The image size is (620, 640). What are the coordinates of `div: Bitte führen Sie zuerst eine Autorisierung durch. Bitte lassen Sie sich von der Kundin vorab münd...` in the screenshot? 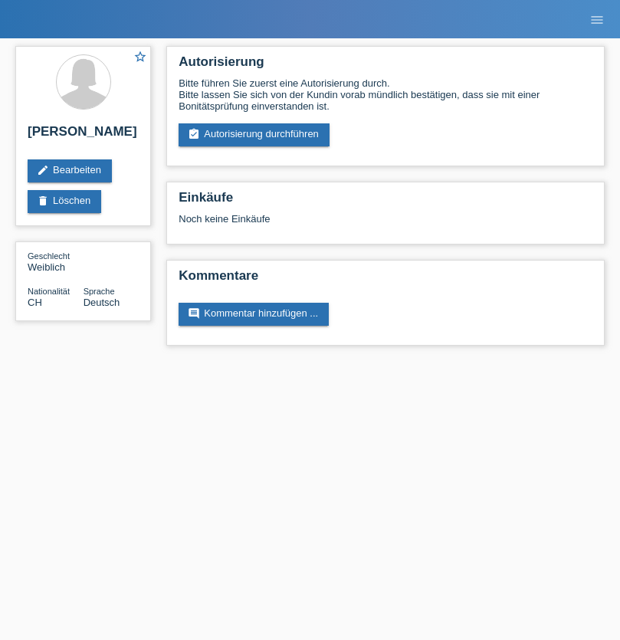 It's located at (386, 94).